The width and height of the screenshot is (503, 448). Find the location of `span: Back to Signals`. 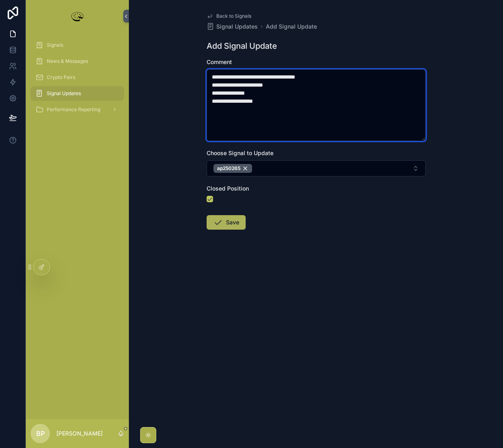

span: Back to Signals is located at coordinates (233, 16).